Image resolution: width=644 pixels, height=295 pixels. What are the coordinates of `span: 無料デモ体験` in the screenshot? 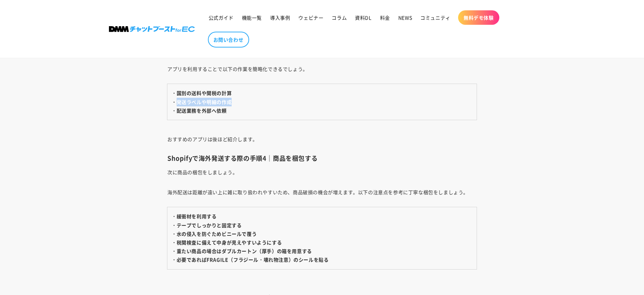 It's located at (479, 17).